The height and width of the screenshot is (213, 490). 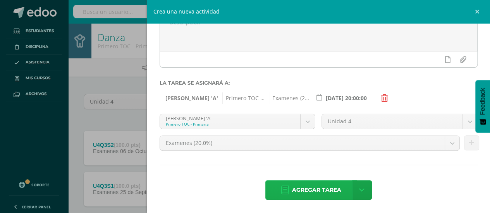 I want to click on span: Danza 'A', so click(x=192, y=98).